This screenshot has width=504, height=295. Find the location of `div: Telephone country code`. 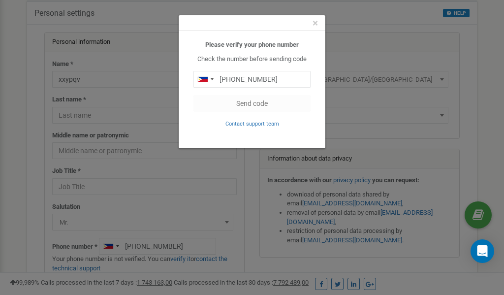

div: Telephone country code is located at coordinates (205, 79).